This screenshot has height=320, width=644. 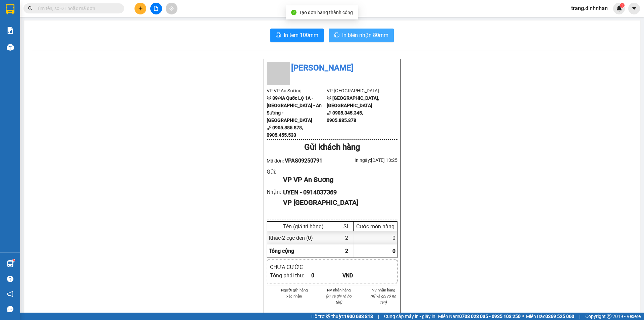 I want to click on div: SL, so click(x=347, y=226).